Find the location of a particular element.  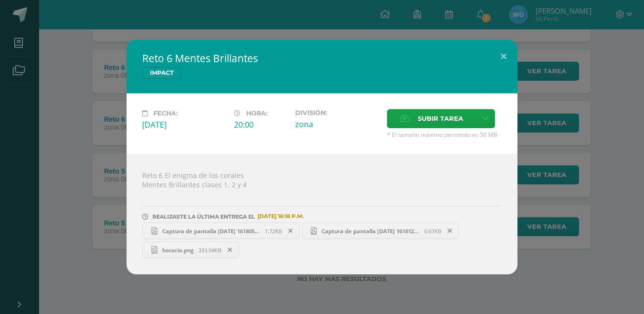

span: 1.72KB is located at coordinates (273, 231).